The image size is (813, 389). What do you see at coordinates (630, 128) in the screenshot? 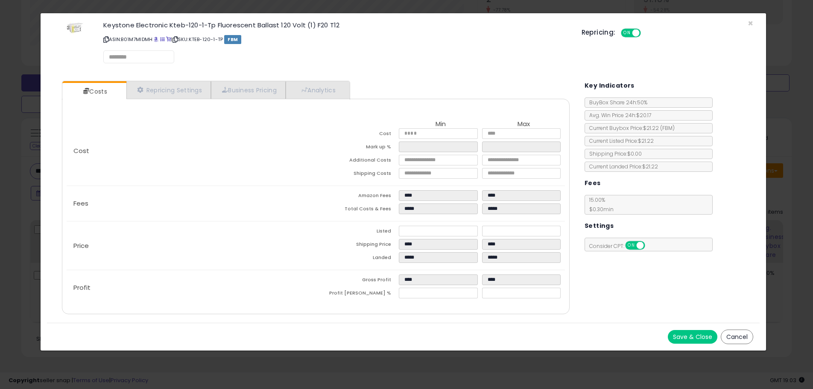
I see `span: Current Buybox Price:` at bounding box center [630, 128].